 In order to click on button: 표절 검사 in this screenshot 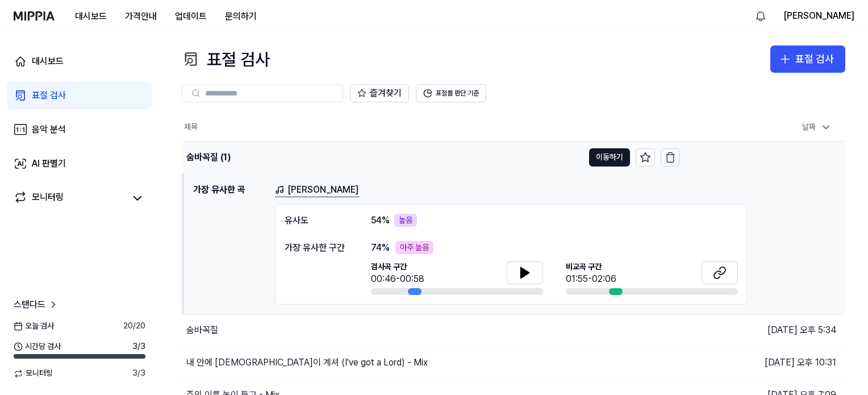, I will do `click(808, 59)`.